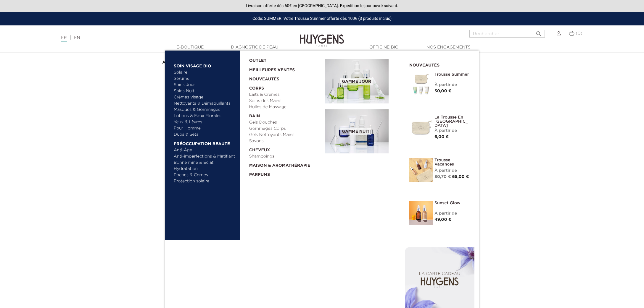 The width and height of the screenshot is (644, 308). I want to click on a: Soins des Mains, so click(285, 101).